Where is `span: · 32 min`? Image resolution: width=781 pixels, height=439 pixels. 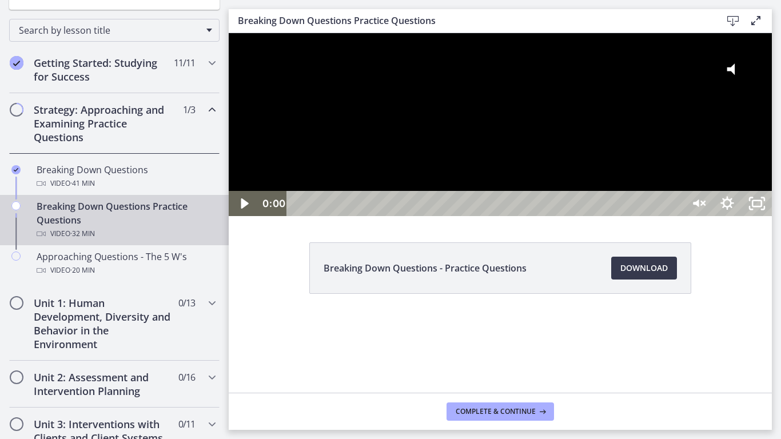 span: · 32 min is located at coordinates (82, 234).